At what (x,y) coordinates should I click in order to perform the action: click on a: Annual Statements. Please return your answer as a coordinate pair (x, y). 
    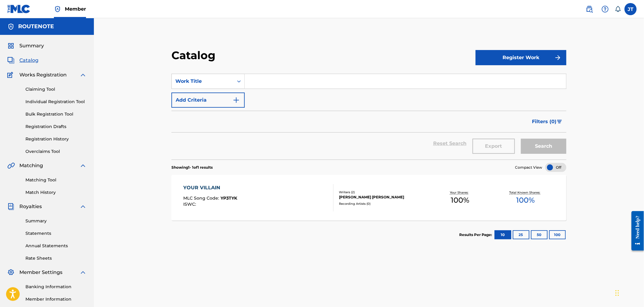
    Looking at the image, I should click on (56, 246).